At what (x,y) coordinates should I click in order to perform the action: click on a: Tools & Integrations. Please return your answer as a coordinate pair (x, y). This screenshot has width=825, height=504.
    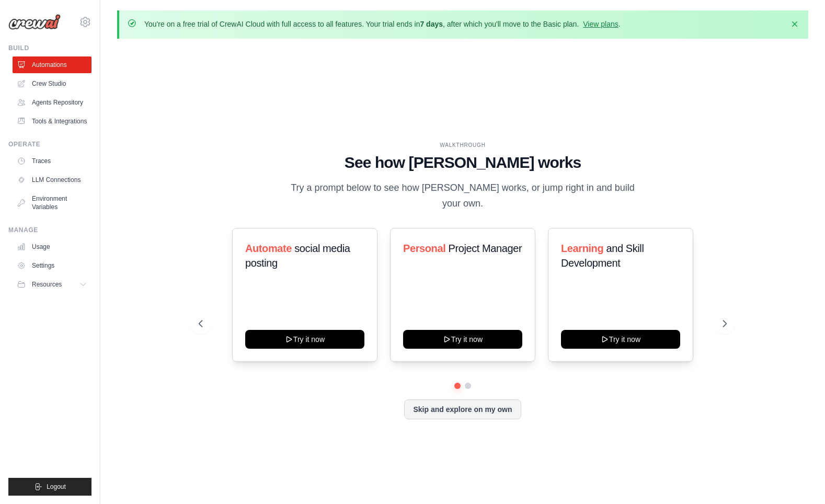
    Looking at the image, I should click on (52, 122).